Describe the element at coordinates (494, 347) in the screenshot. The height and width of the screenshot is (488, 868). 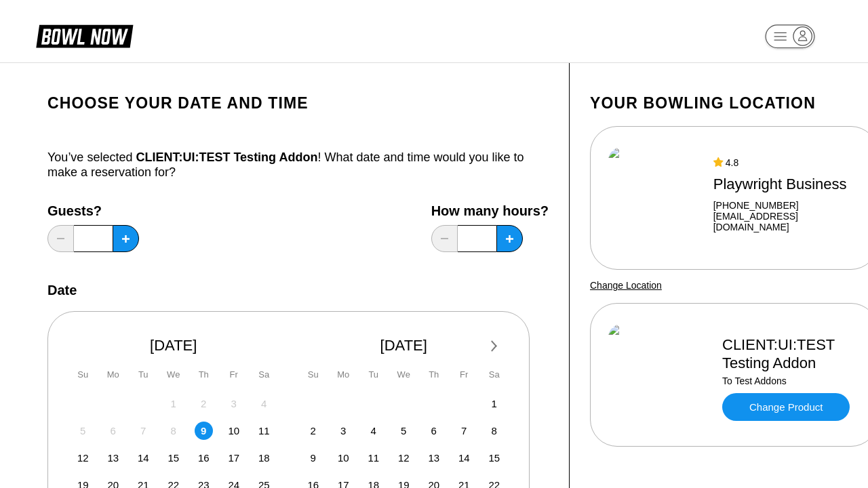
I see `button: Next Month` at that location.